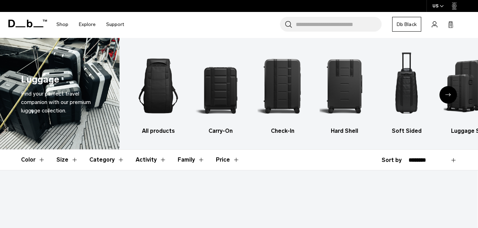  Describe the element at coordinates (345, 92) in the screenshot. I see `li: 4 / 6` at that location.